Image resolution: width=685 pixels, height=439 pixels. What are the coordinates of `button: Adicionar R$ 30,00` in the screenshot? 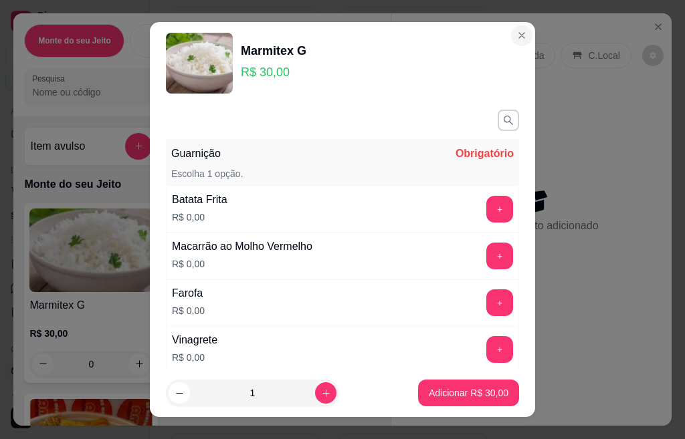 It's located at (468, 393).